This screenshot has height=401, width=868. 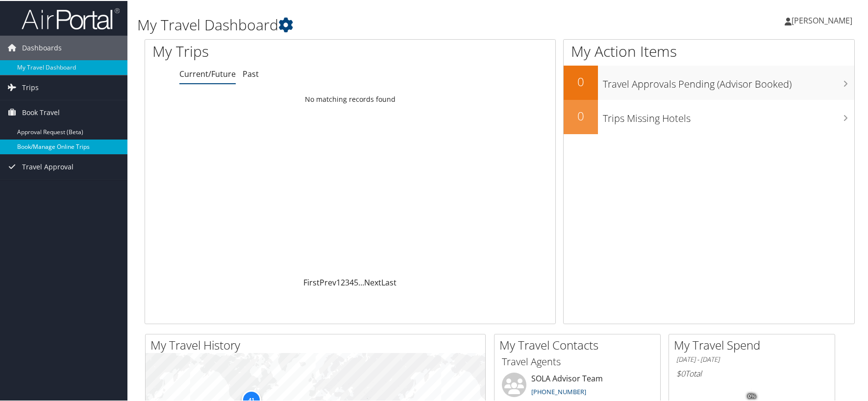 I want to click on h1: My Trips, so click(x=265, y=51).